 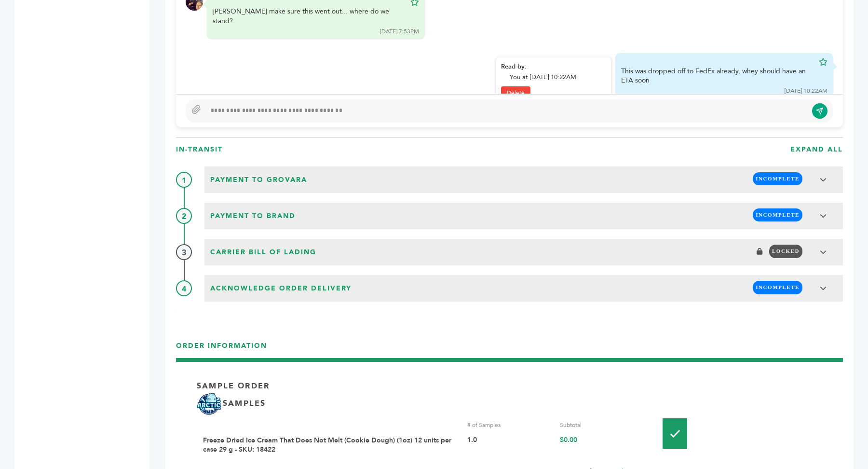 I want to click on span: Payment to brand, so click(x=253, y=216).